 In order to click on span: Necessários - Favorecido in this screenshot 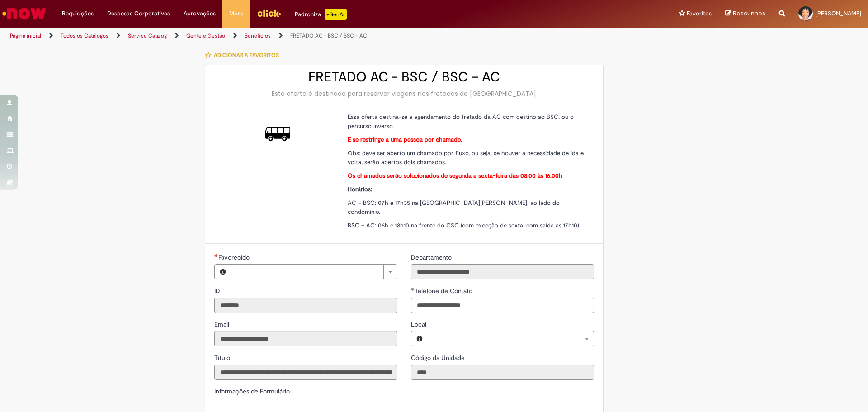, I will do `click(235, 257)`.